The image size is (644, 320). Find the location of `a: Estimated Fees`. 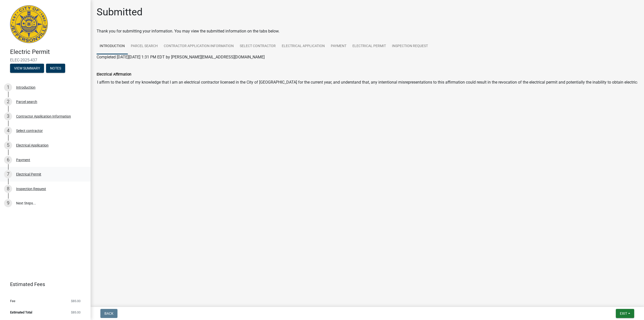

a: Estimated Fees is located at coordinates (43, 284).